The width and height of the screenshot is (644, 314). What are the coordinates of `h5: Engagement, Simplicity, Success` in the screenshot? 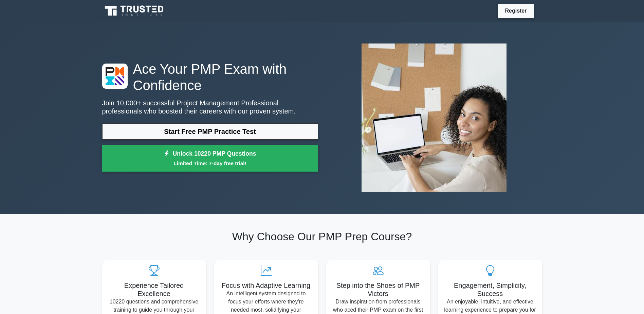 It's located at (490, 290).